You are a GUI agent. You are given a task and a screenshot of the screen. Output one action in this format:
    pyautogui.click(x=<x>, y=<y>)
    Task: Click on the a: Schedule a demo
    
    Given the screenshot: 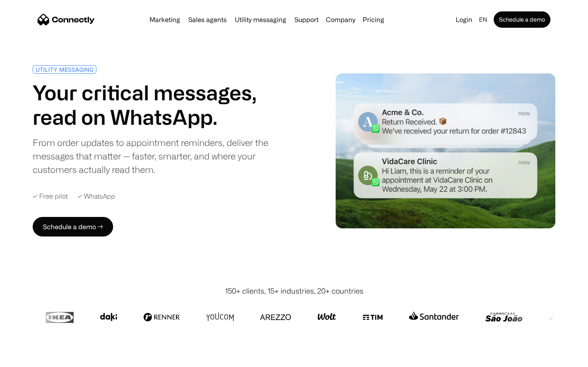 What is the action you would take?
    pyautogui.click(x=522, y=20)
    